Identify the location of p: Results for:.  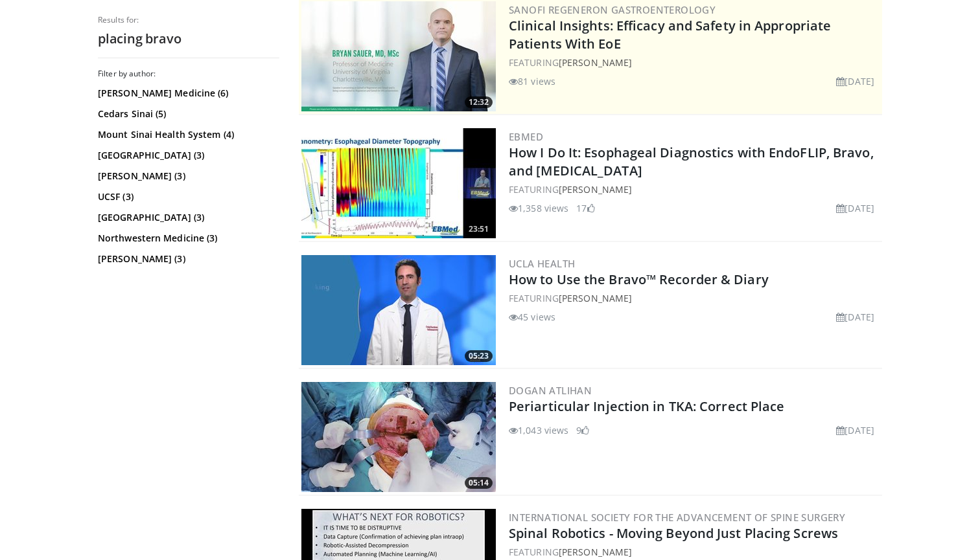
(189, 20).